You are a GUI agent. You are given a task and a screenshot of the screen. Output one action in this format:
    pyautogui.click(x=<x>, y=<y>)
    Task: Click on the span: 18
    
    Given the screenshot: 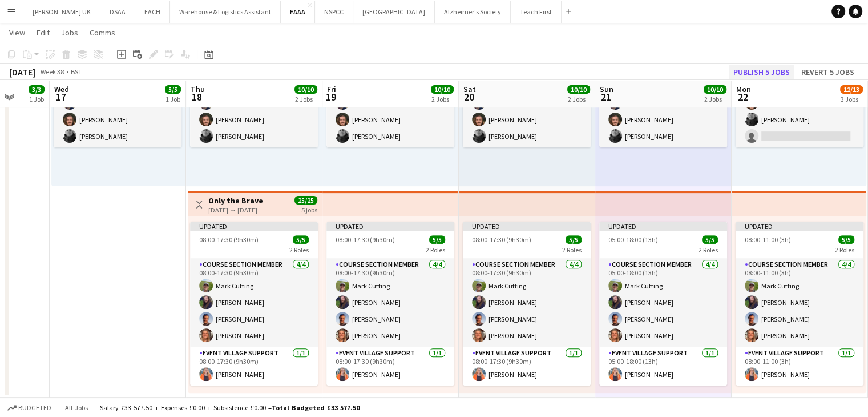 What is the action you would take?
    pyautogui.click(x=197, y=97)
    